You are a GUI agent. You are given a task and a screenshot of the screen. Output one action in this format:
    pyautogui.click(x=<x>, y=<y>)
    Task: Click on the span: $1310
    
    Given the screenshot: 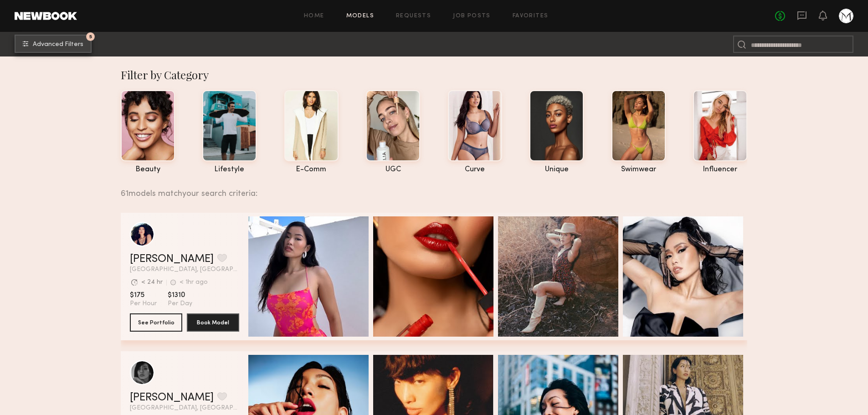 What is the action you would take?
    pyautogui.click(x=180, y=295)
    